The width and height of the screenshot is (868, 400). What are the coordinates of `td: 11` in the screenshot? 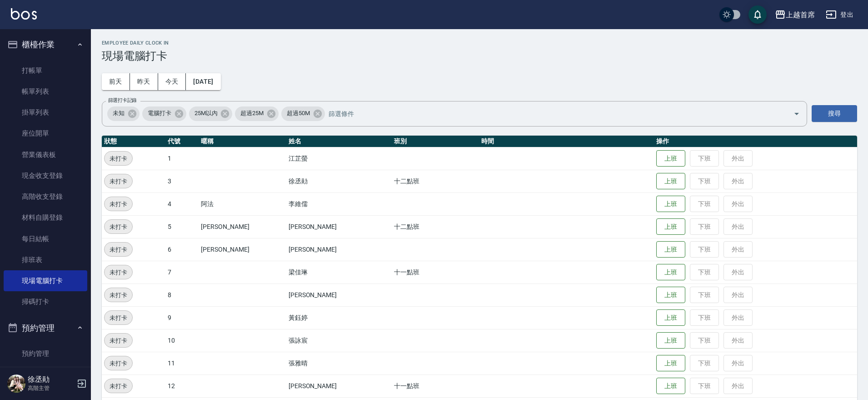 It's located at (182, 363).